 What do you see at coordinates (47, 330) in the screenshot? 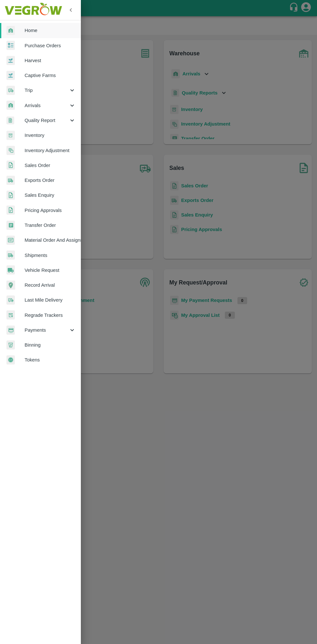
I see `span: Payments` at bounding box center [47, 330].